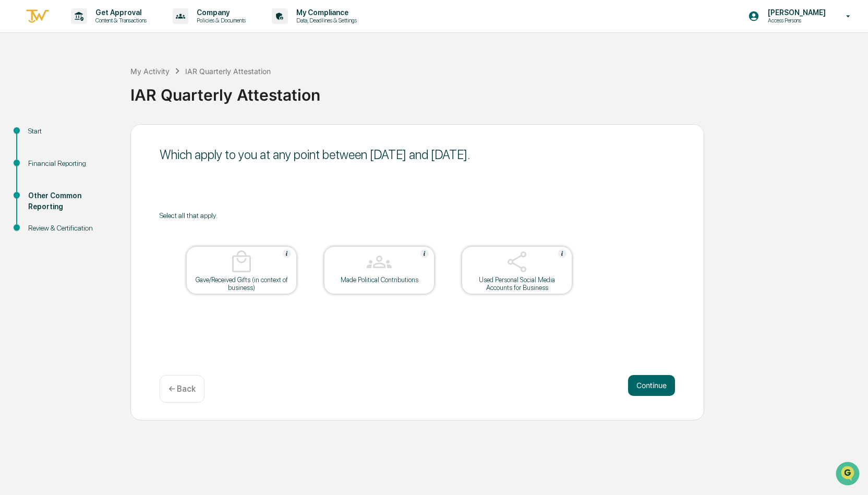 Image resolution: width=868 pixels, height=495 pixels. What do you see at coordinates (71, 163) in the screenshot?
I see `div: Financial Reporting` at bounding box center [71, 163].